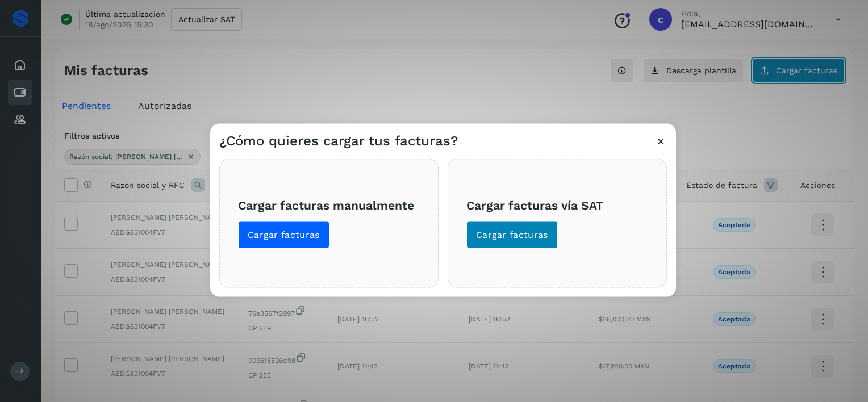 The height and width of the screenshot is (402, 868). Describe the element at coordinates (338, 140) in the screenshot. I see `h3: ¿Cómo quieres cargar tus facturas?` at that location.